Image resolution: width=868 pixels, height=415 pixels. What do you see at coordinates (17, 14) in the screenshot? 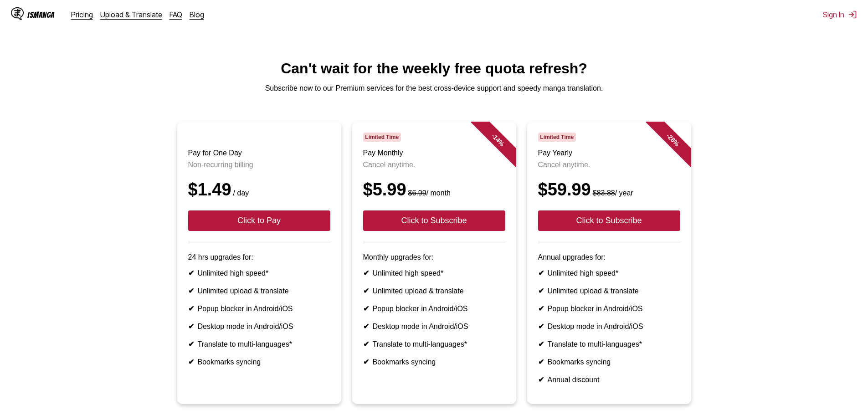
I see `img: IsManga Logo` at bounding box center [17, 14].